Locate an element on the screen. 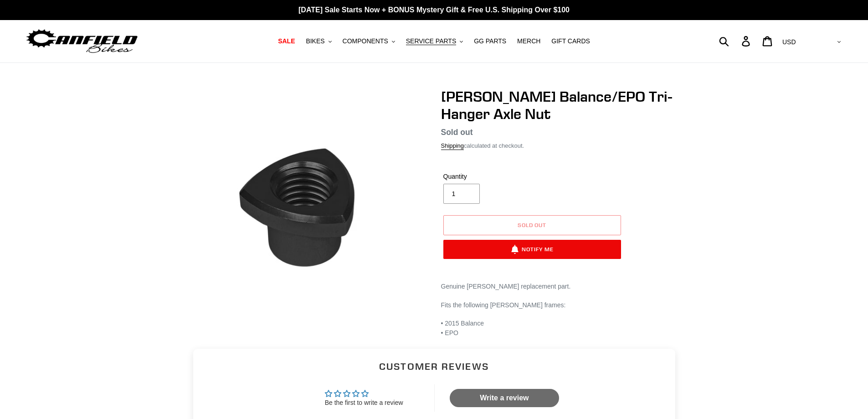 The image size is (868, 419). a: Shipping is located at coordinates (452, 146).